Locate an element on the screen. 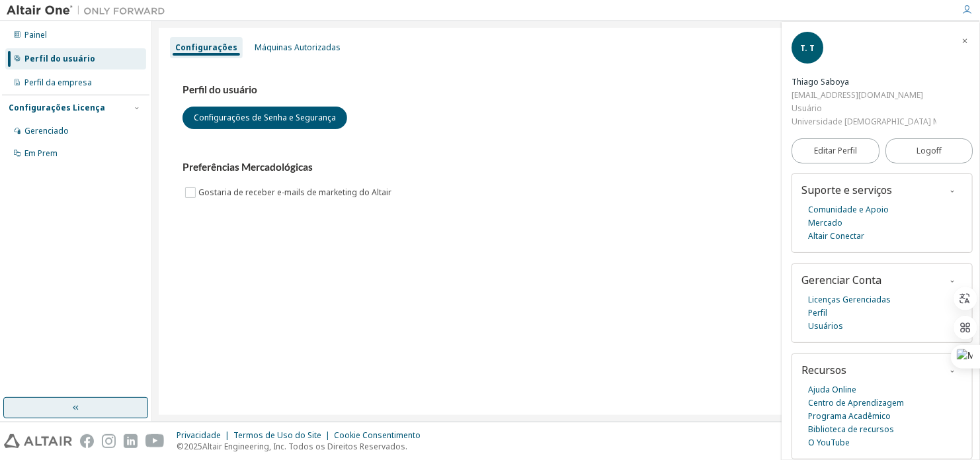 The image size is (980, 460). img: altair_logo.svg is located at coordinates (38, 441).